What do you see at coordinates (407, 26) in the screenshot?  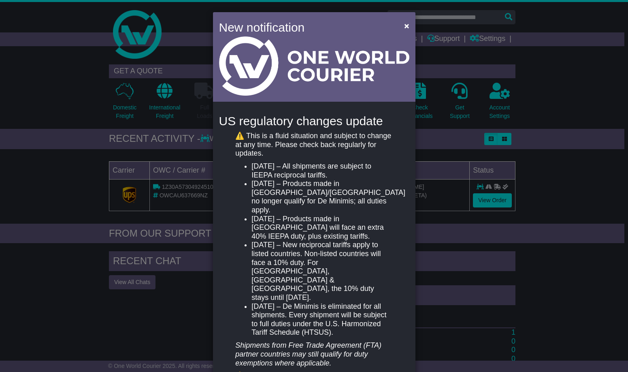 I see `button: Close` at bounding box center [407, 26].